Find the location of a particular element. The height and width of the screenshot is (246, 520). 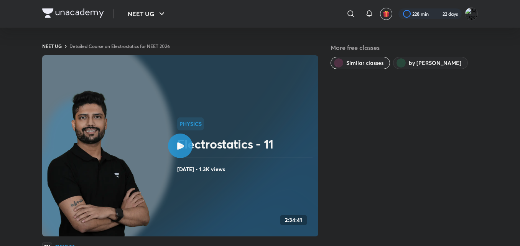

img: MESSI is located at coordinates (472, 14).